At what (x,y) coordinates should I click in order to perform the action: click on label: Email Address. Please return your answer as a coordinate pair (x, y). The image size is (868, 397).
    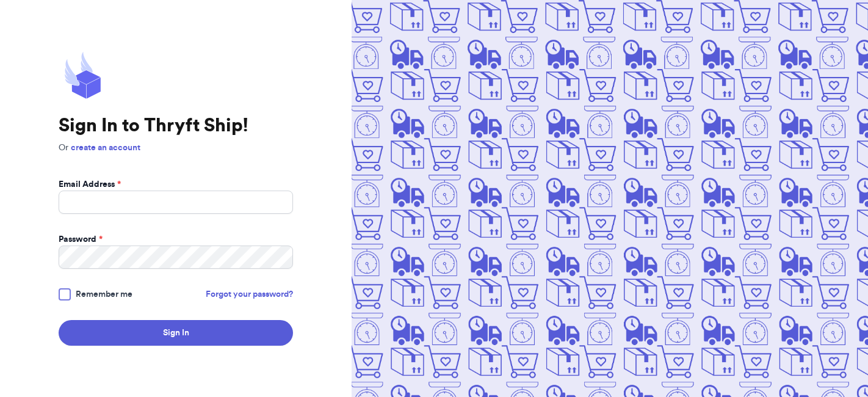
    Looking at the image, I should click on (90, 184).